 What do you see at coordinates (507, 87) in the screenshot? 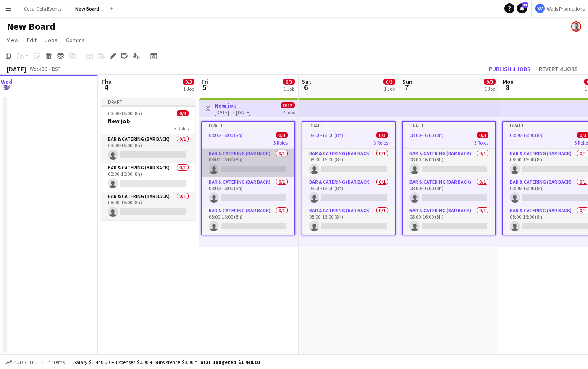
I see `span: 8` at bounding box center [507, 87].